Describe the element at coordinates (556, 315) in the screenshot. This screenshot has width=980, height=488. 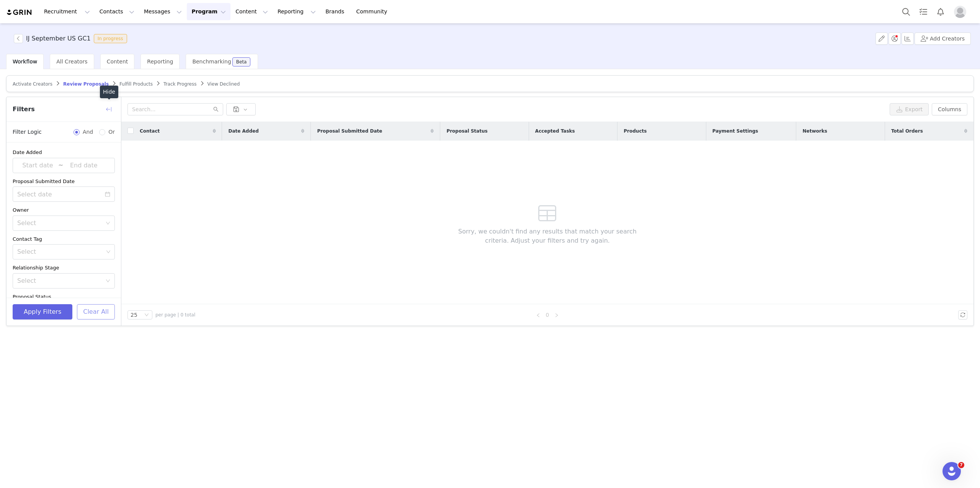
I see `li: Next Page` at that location.